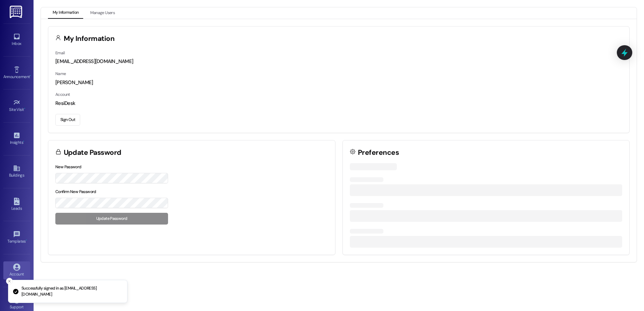  I want to click on label: Email, so click(60, 53).